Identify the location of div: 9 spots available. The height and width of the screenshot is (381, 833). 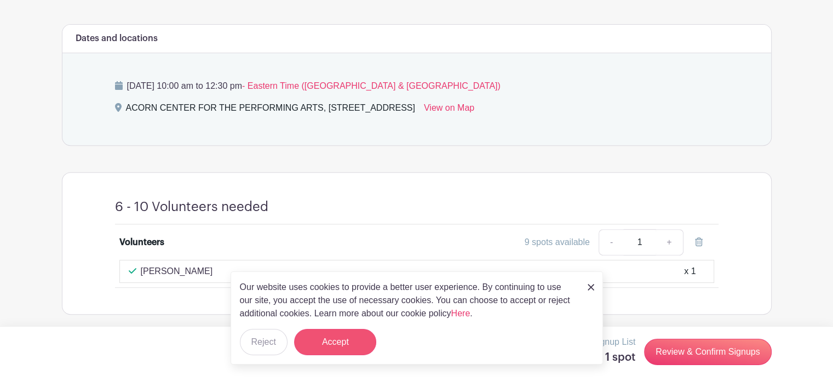
(557, 242).